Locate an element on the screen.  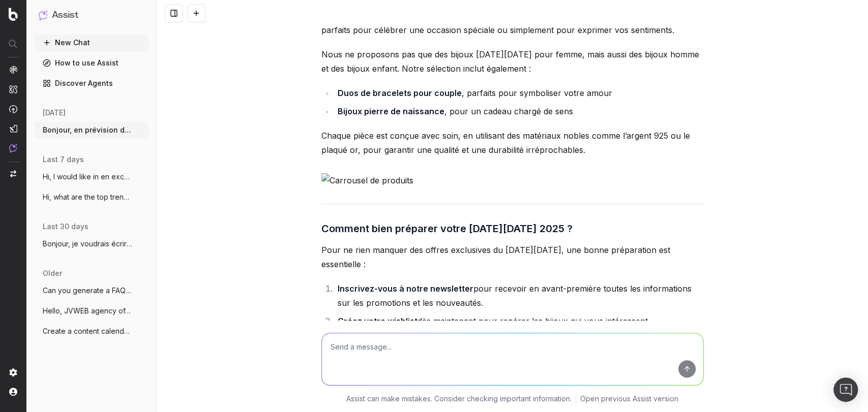
span: older is located at coordinates (53, 273).